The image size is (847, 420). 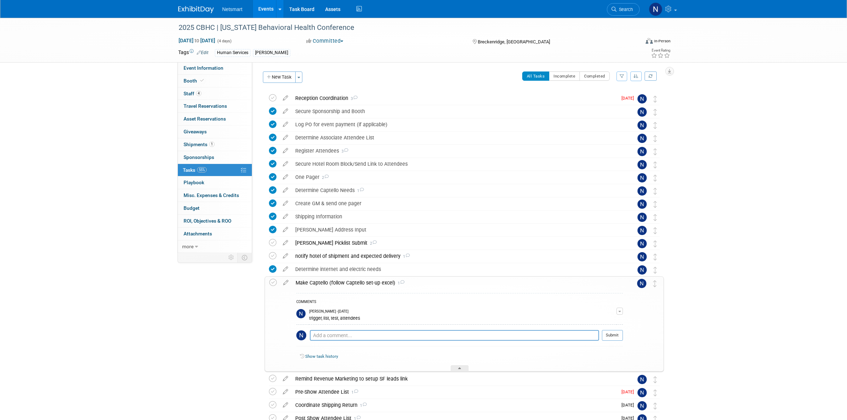 I want to click on a: Refresh, so click(x=650, y=76).